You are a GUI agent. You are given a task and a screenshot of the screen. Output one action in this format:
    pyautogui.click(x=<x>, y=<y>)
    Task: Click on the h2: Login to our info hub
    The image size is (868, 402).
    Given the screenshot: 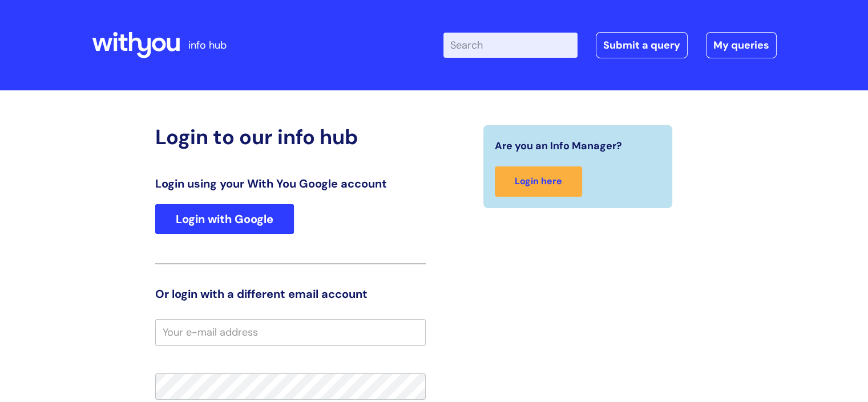 What is the action you would take?
    pyautogui.click(x=291, y=136)
    